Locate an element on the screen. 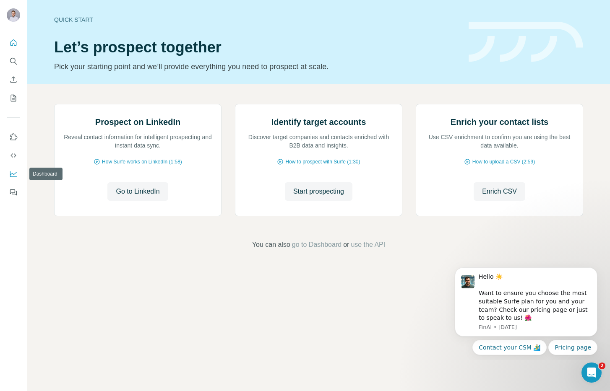 The width and height of the screenshot is (610, 391). span: Start prospecting is located at coordinates (318, 192).